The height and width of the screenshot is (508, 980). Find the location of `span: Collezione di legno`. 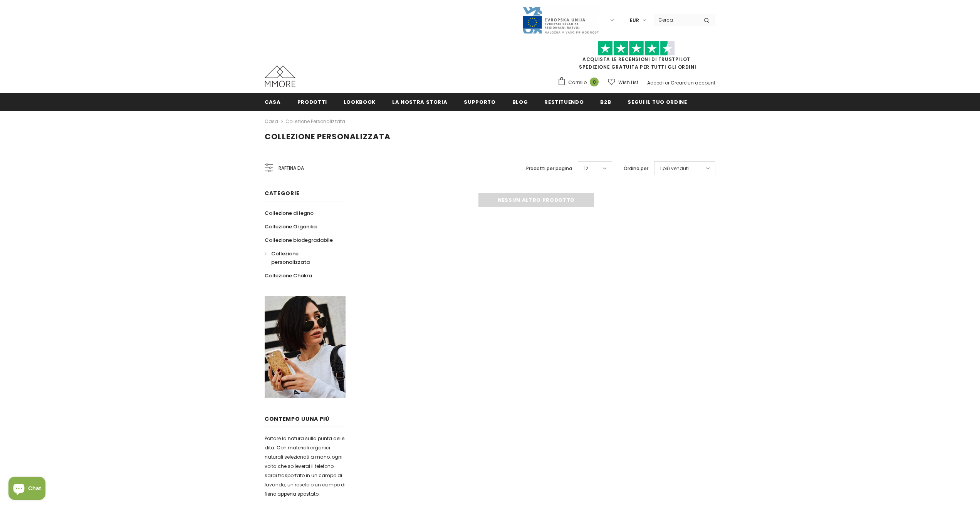

span: Collezione di legno is located at coordinates (289, 213).